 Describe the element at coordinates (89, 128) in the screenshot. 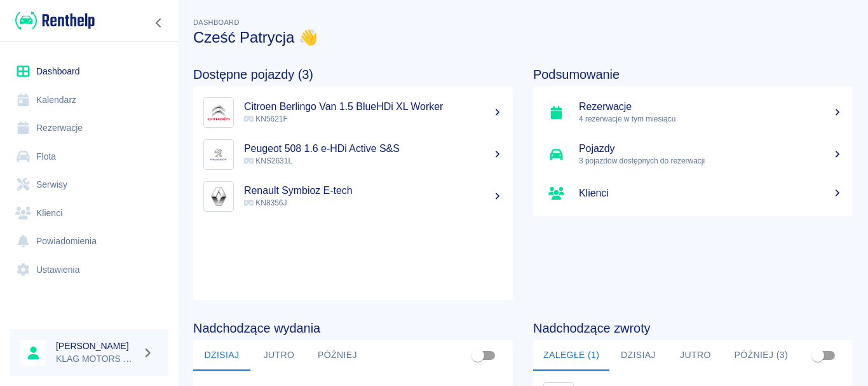

I see `a: Rezerwacje` at that location.